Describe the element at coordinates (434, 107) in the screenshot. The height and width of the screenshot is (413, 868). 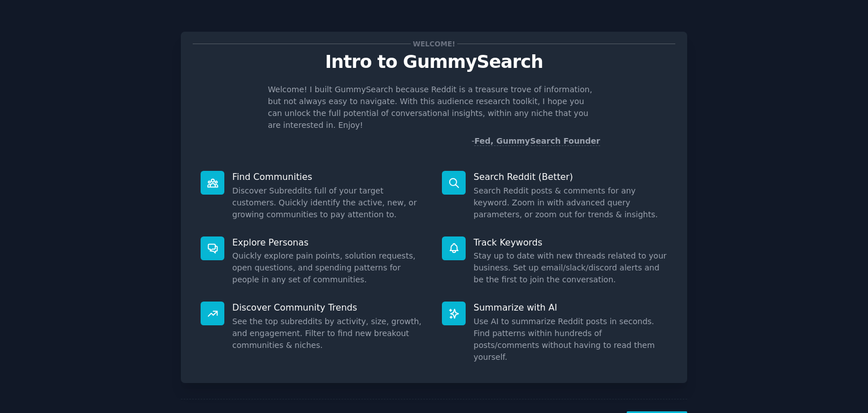
I see `p: Welcome! I built GummySearch because Reddit is a treasure trove of information, but not always ea...` at that location.